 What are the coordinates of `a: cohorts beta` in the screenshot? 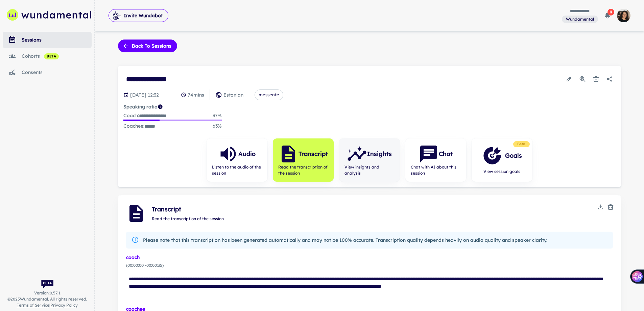 It's located at (47, 56).